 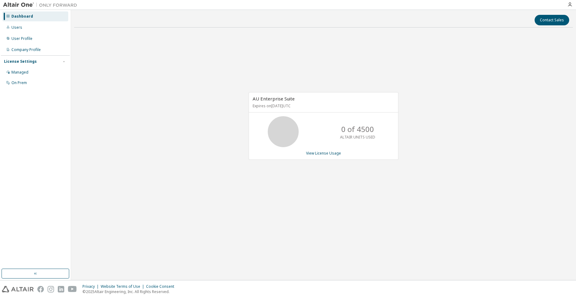 What do you see at coordinates (51, 289) in the screenshot?
I see `img: instagram.svg` at bounding box center [51, 289].